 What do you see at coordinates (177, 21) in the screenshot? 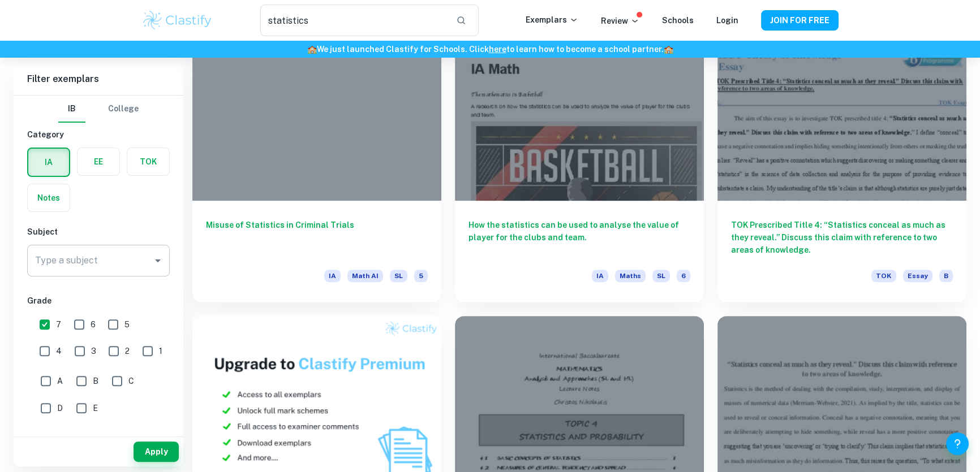
I see `img: Clastify logo` at bounding box center [177, 21].